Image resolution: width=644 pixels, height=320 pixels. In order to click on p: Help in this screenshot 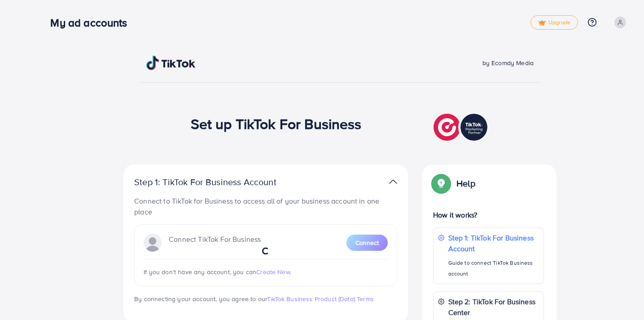, I will do `click(466, 183)`.